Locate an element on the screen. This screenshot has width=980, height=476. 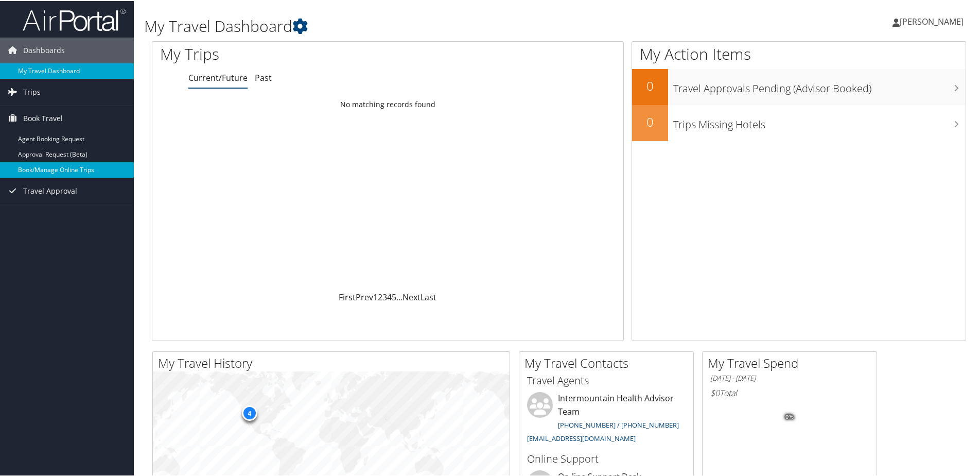
span: Dashboards is located at coordinates (44, 49).